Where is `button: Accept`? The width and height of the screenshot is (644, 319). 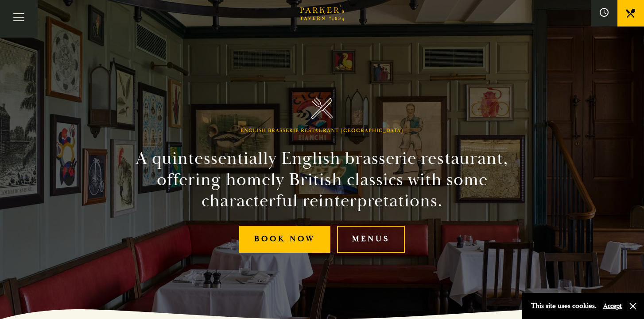 button: Accept is located at coordinates (612, 306).